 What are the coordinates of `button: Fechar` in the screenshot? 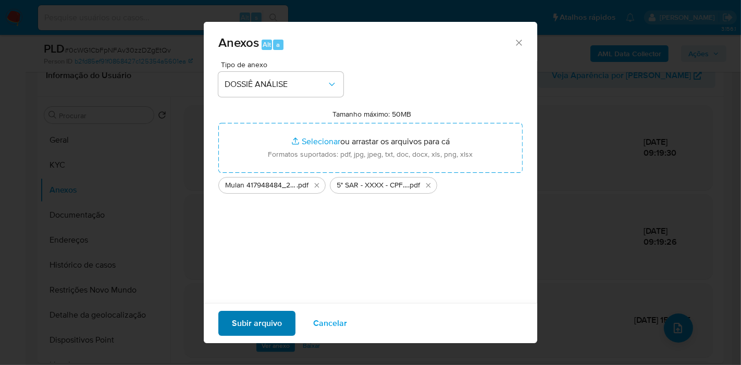 It's located at (518, 42).